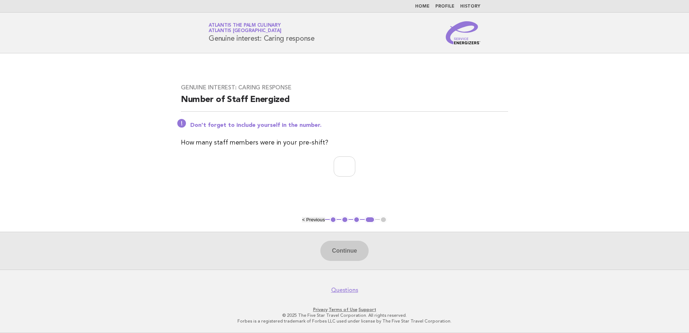  Describe the element at coordinates (313, 219) in the screenshot. I see `button: < Previous` at that location.